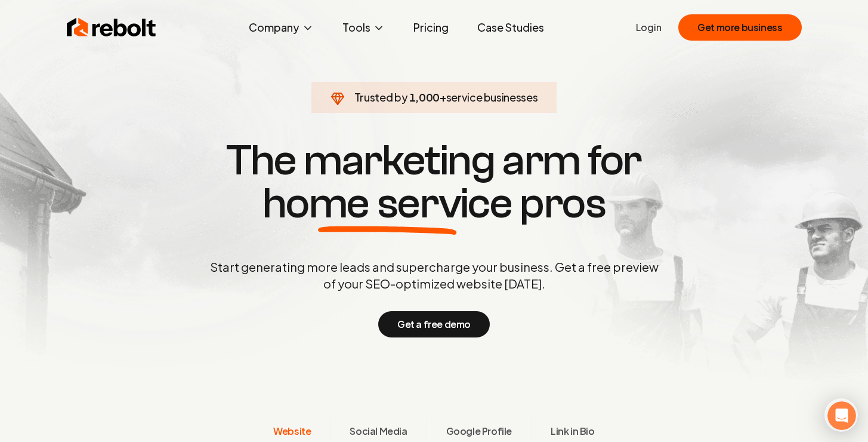 The height and width of the screenshot is (442, 868). What do you see at coordinates (388, 203) in the screenshot?
I see `span: home service` at bounding box center [388, 203].